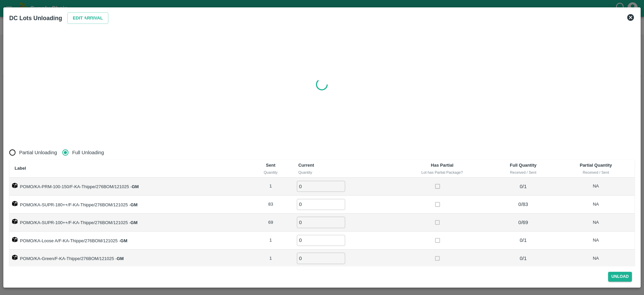 The image size is (644, 295). I want to click on td: POMO/KA-PRM-100-150/F-KA-Thippe/276BOM/121025 -, so click(129, 187).